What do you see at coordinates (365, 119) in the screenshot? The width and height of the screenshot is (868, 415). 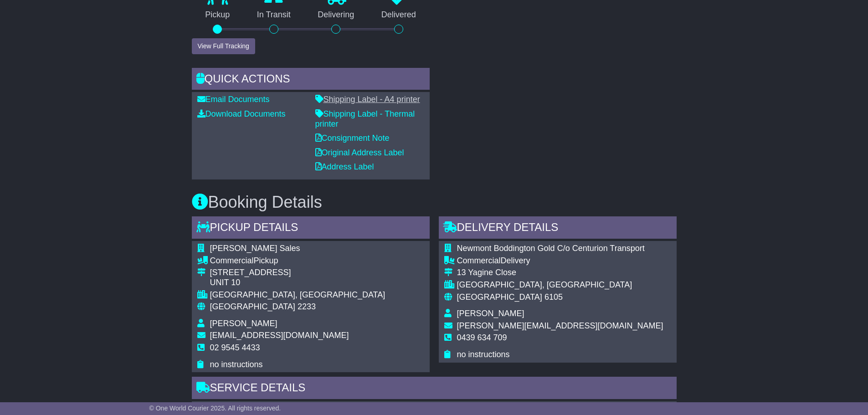 I see `a: Shipping Label - Thermal printer` at bounding box center [365, 119].